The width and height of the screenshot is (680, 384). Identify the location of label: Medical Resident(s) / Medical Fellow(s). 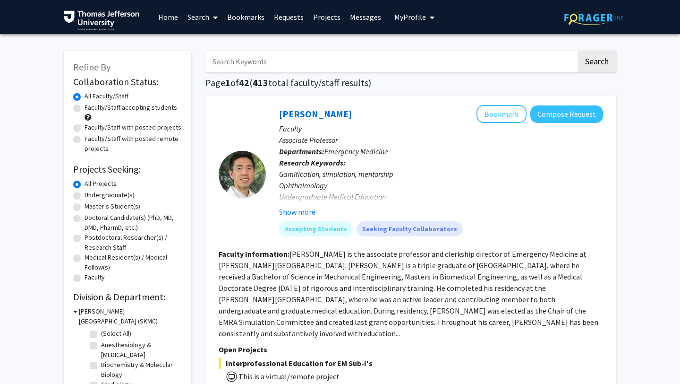
(133, 262).